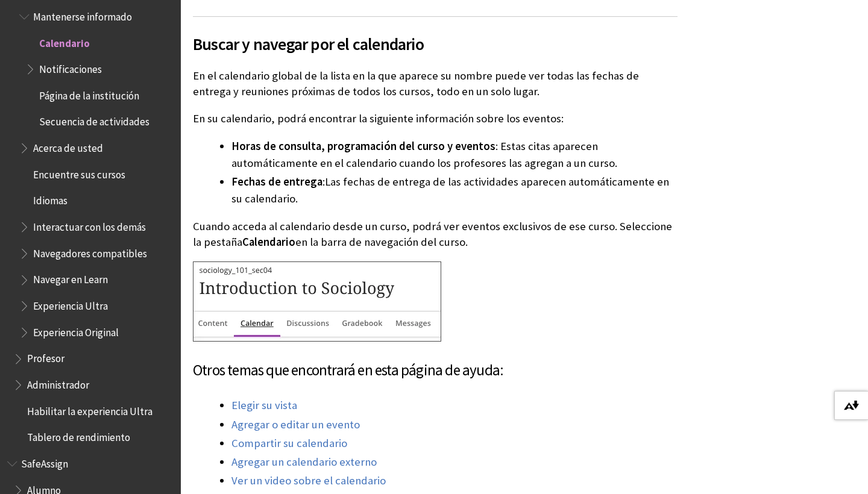 The width and height of the screenshot is (868, 494). I want to click on span: Experiencia Ultra, so click(70, 303).